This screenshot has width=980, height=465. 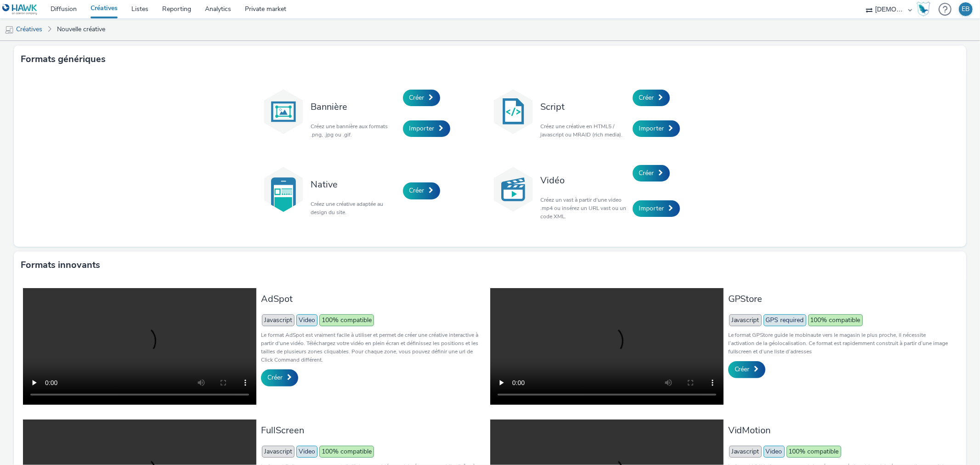 What do you see at coordinates (513, 112) in the screenshot?
I see `img: code.svg` at bounding box center [513, 112].